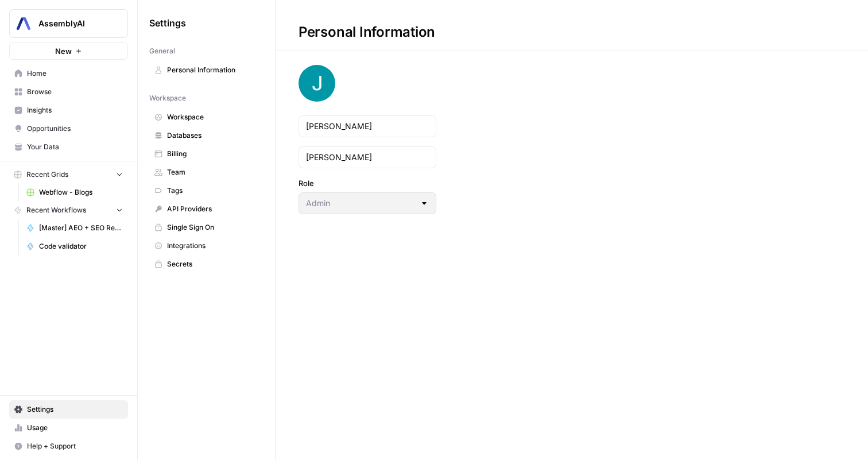  I want to click on span: Tags, so click(213, 191).